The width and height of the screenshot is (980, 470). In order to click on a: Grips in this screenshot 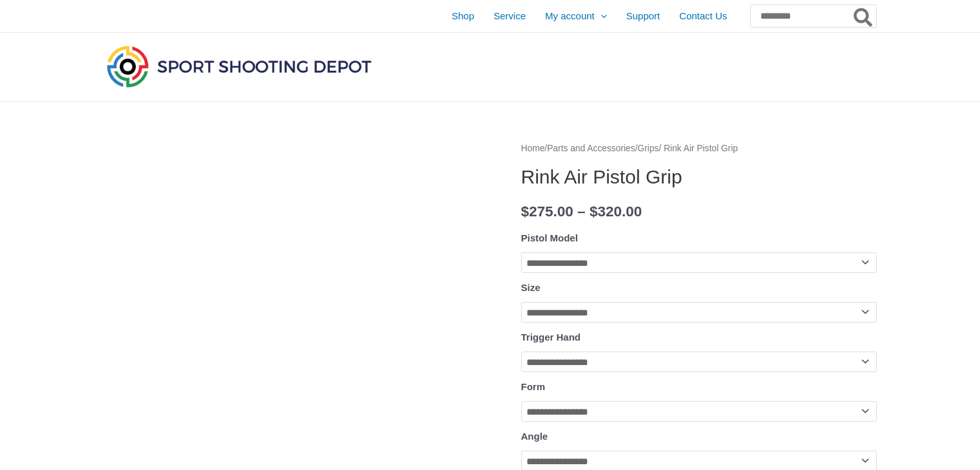, I will do `click(648, 148)`.